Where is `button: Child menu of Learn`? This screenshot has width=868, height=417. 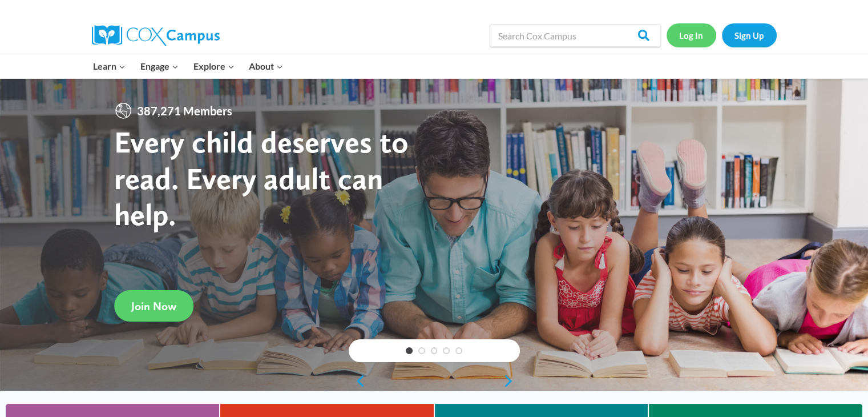
button: Child menu of Learn is located at coordinates (110, 67).